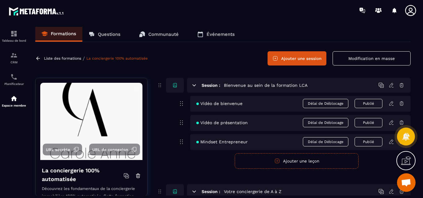  What do you see at coordinates (216, 34) in the screenshot?
I see `a: Événements` at bounding box center [216, 34].